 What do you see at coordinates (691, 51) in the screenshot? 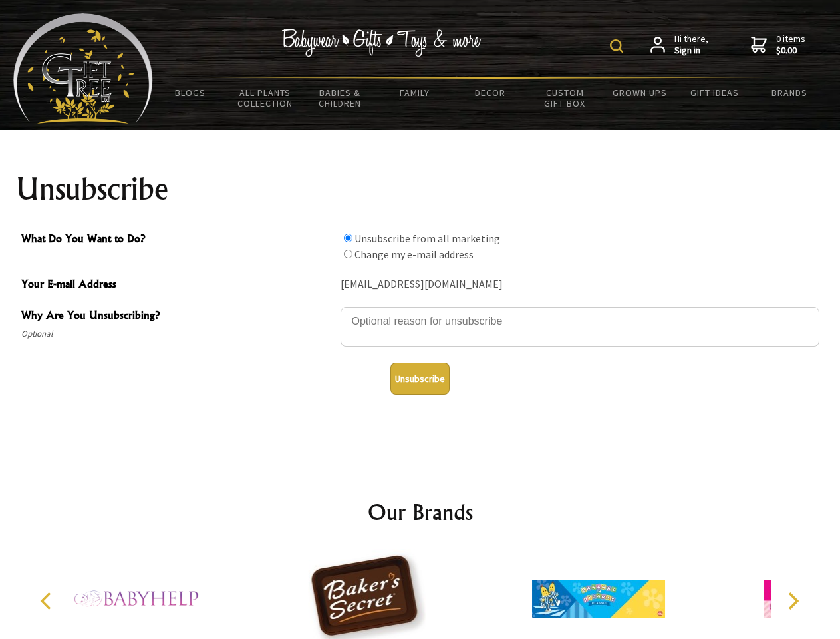
I see `strong: Sign in` at bounding box center [691, 51].